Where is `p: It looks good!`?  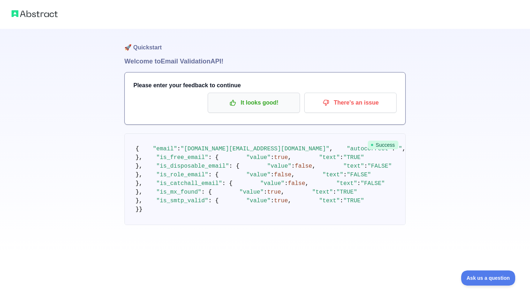 p: It looks good! is located at coordinates (254, 103).